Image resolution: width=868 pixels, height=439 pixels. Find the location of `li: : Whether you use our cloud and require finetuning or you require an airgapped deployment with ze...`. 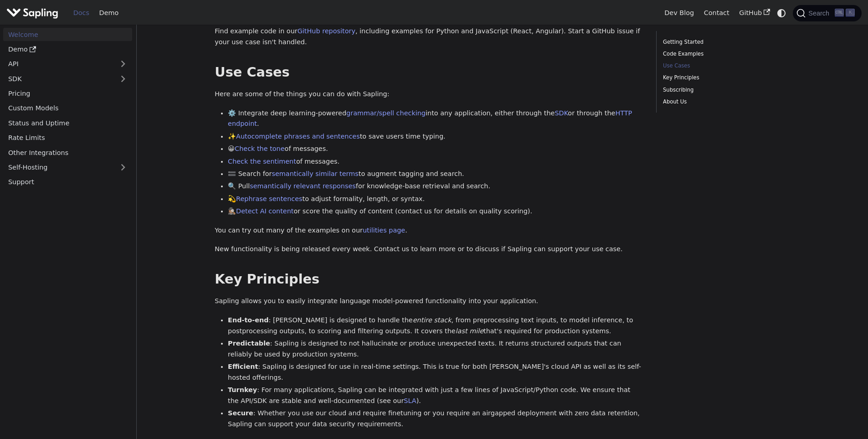

li: : Whether you use our cloud and require finetuning or you require an airgapped deployment with ze... is located at coordinates (435, 418).